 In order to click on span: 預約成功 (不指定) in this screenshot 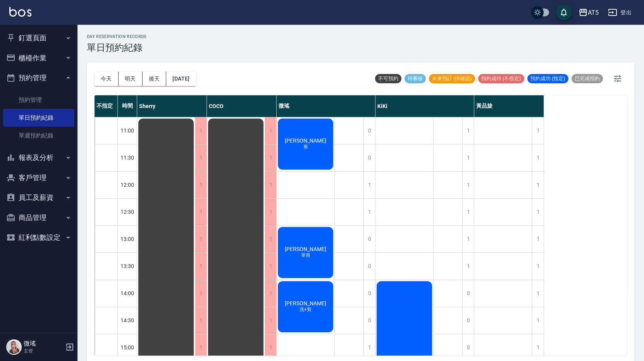, I will do `click(501, 79)`.